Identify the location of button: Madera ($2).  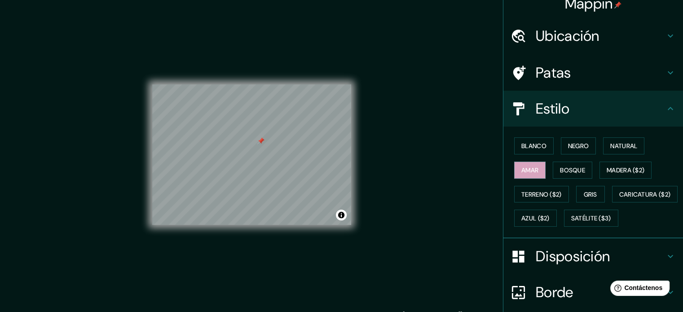
(626, 170).